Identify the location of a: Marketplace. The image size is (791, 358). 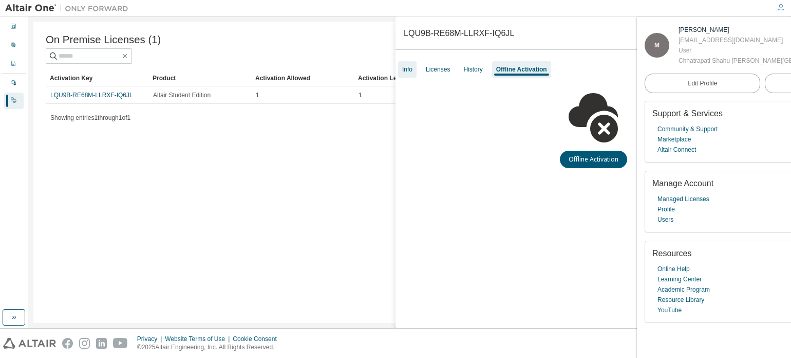
(674, 139).